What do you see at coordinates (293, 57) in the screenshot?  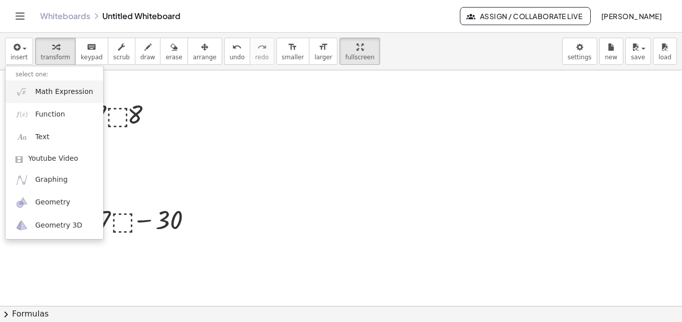 I see `span: smaller` at bounding box center [293, 57].